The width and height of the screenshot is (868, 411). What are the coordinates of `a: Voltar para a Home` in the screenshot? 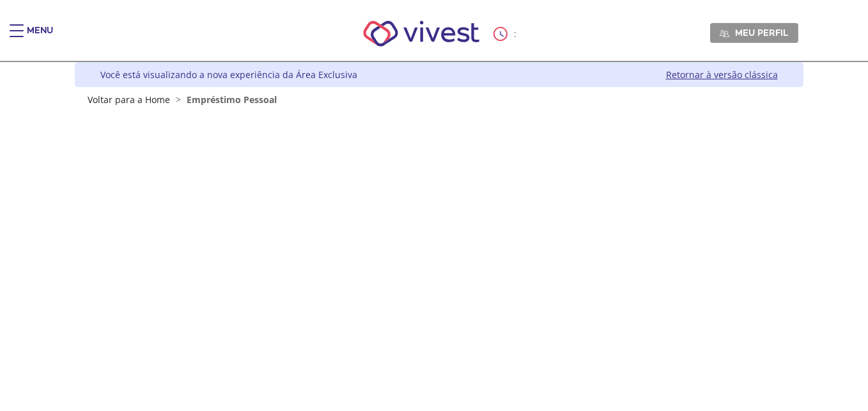 It's located at (128, 99).